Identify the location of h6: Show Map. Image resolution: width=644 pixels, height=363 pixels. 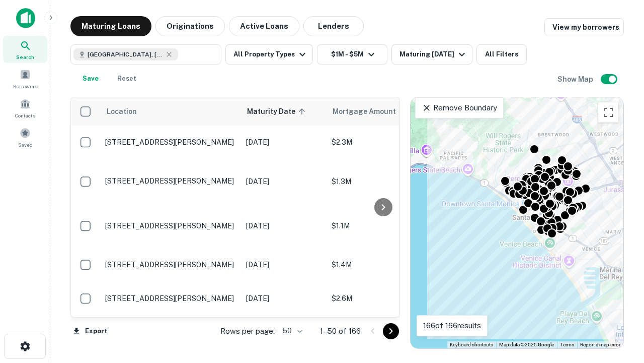
(577, 79).